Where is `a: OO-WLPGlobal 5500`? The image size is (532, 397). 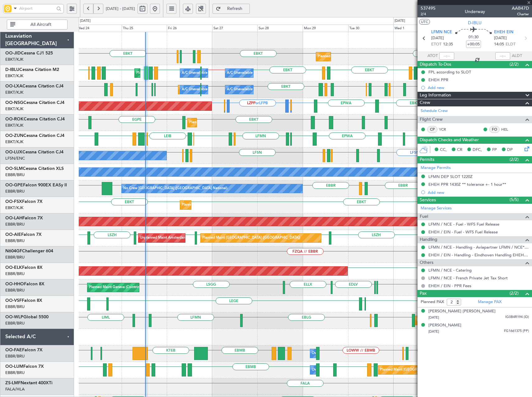
a: OO-WLPGlobal 5500 is located at coordinates (27, 317).